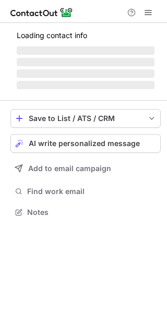 This screenshot has width=167, height=313. What do you see at coordinates (84, 144) in the screenshot?
I see `span: AI write personalized message` at bounding box center [84, 144].